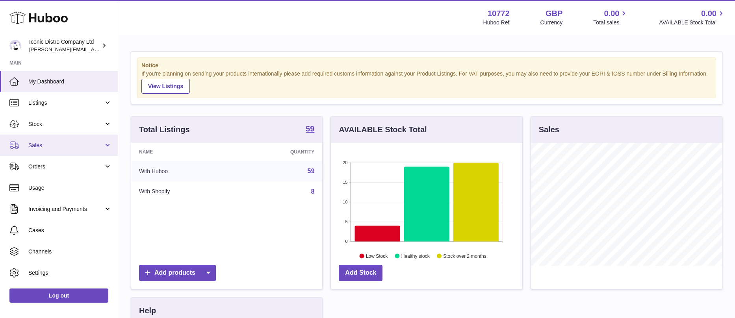 The image size is (735, 318). What do you see at coordinates (66, 124) in the screenshot?
I see `span: Stock` at bounding box center [66, 124].